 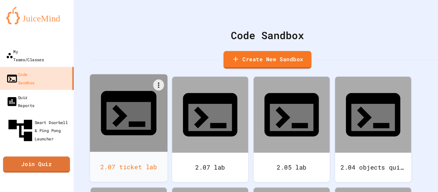 What do you see at coordinates (123, 158) in the screenshot?
I see `div: 2.07 ticket lab` at bounding box center [123, 158].